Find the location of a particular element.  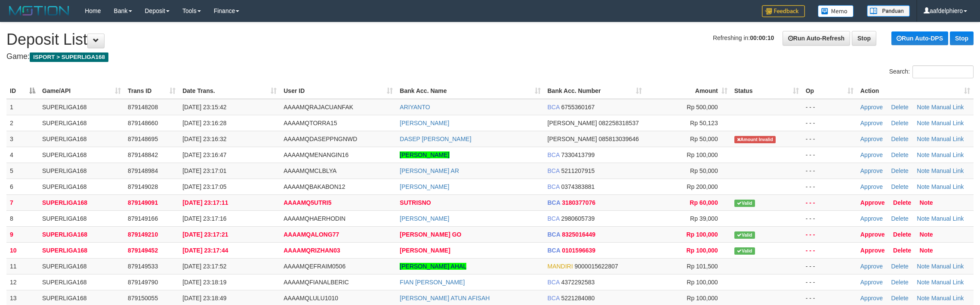

span: Rp 50,123 is located at coordinates (704, 123).